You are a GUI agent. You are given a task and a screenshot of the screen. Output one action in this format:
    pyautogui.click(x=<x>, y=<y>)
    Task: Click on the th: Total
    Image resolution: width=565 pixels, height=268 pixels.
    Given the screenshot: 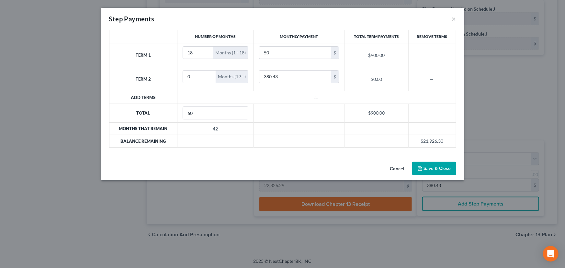 What is the action you would take?
    pyautogui.click(x=143, y=113)
    